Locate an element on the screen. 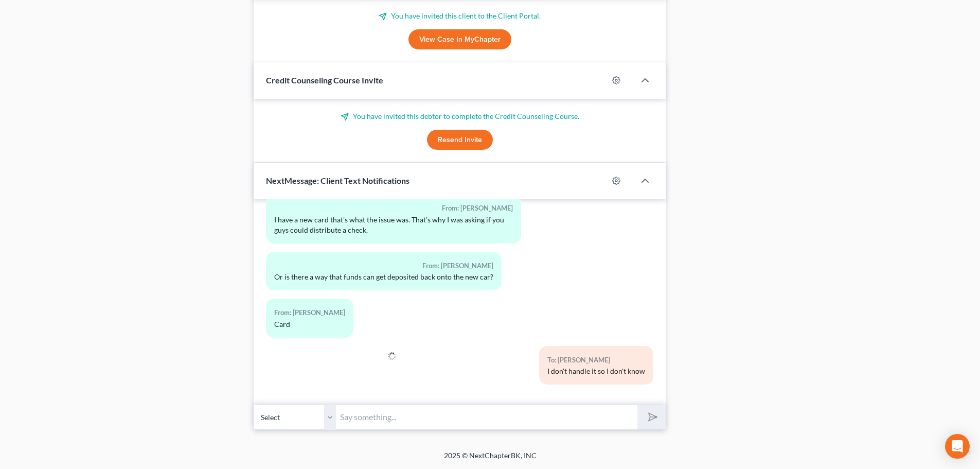 The image size is (980, 469). div: I don't handle it so I don't know is located at coordinates (596, 371).